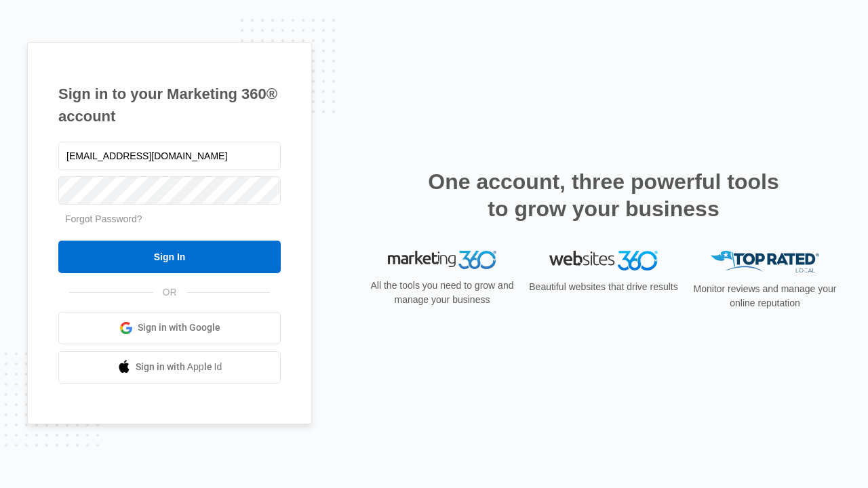 Image resolution: width=868 pixels, height=488 pixels. What do you see at coordinates (170, 105) in the screenshot?
I see `h1: Sign in to your Marketing 360® account` at bounding box center [170, 105].